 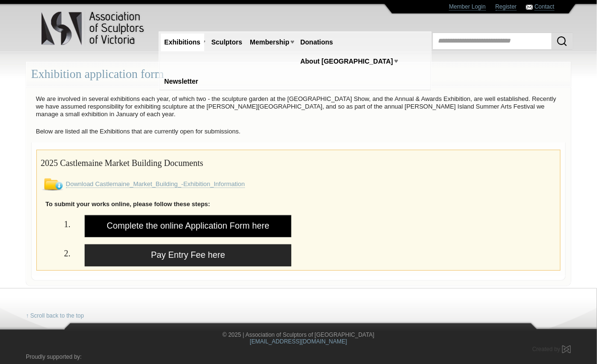 What do you see at coordinates (188, 226) in the screenshot?
I see `a: Complete the online Application Form here` at bounding box center [188, 226].